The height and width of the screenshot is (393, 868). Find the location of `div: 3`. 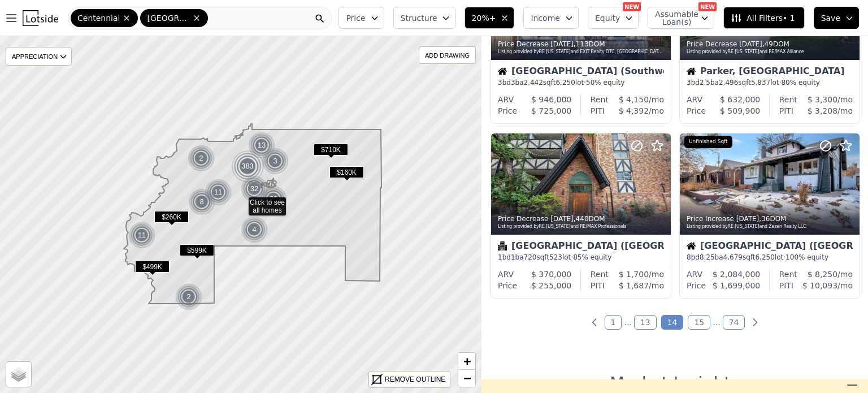

div: 3 is located at coordinates (275, 161).